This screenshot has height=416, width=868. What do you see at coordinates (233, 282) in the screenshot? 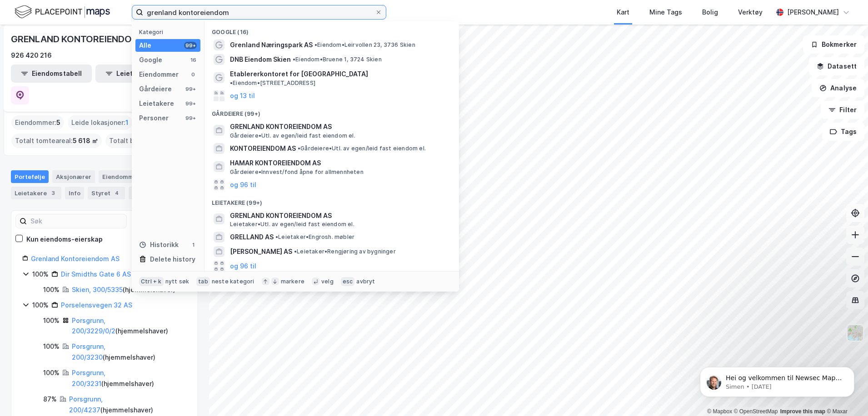
I see `div: neste kategori` at bounding box center [233, 282].